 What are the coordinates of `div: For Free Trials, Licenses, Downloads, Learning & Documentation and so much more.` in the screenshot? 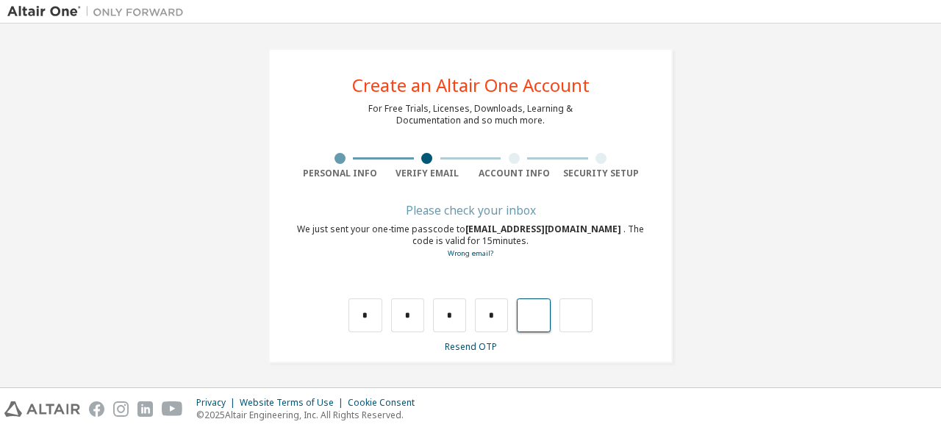 It's located at (471, 115).